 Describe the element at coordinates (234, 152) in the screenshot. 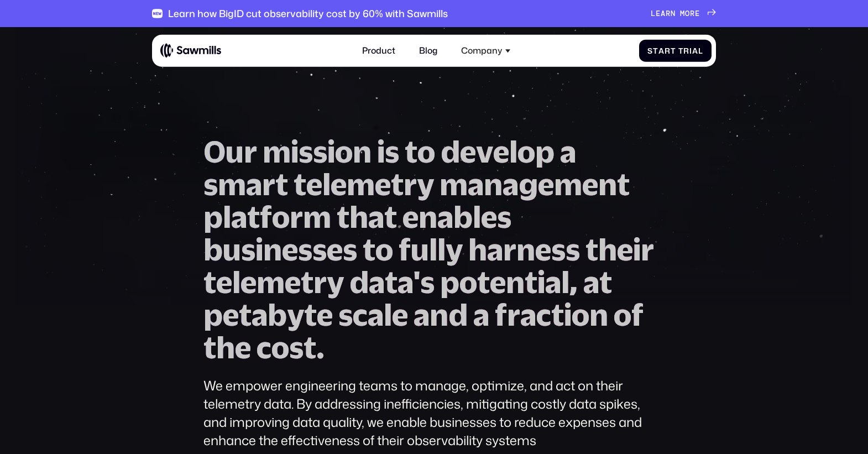

I see `span: u` at that location.